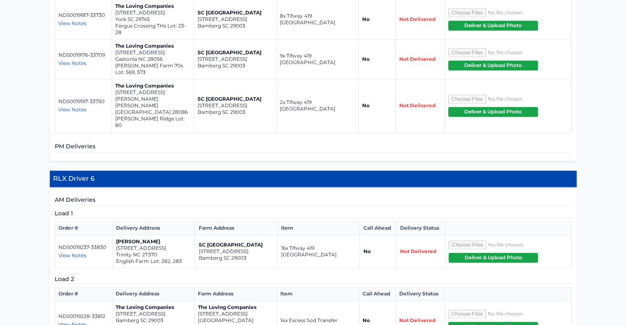  Describe the element at coordinates (313, 213) in the screenshot. I see `h5: Load 1` at that location.